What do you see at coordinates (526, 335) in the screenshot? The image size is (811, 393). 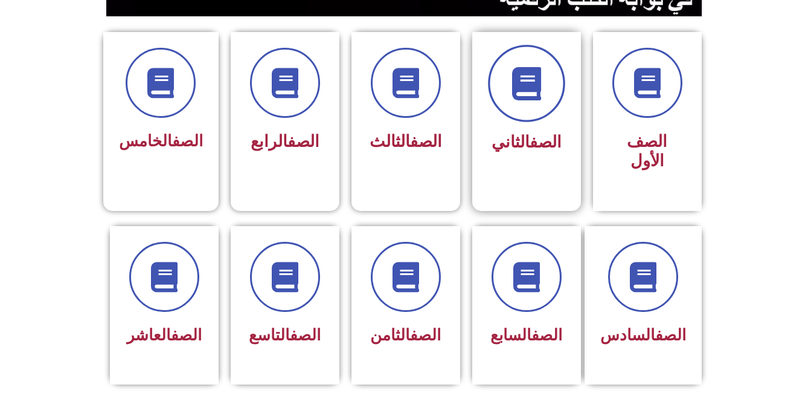 I see `span: السابع` at bounding box center [526, 335].